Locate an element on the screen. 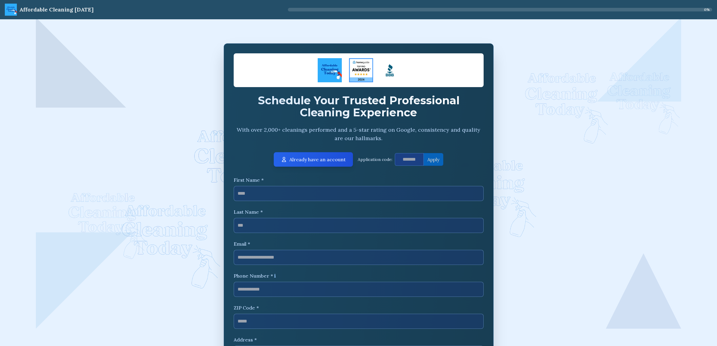 The width and height of the screenshot is (717, 346). label: Email * is located at coordinates (359, 244).